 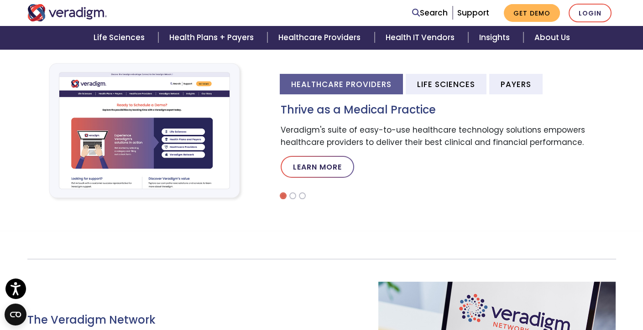 I want to click on a: Veradigm logo, so click(x=67, y=13).